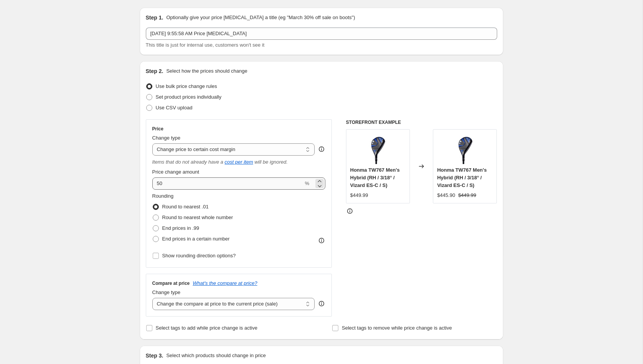 The width and height of the screenshot is (643, 364). I want to click on button: What's the compare at price?, so click(225, 283).